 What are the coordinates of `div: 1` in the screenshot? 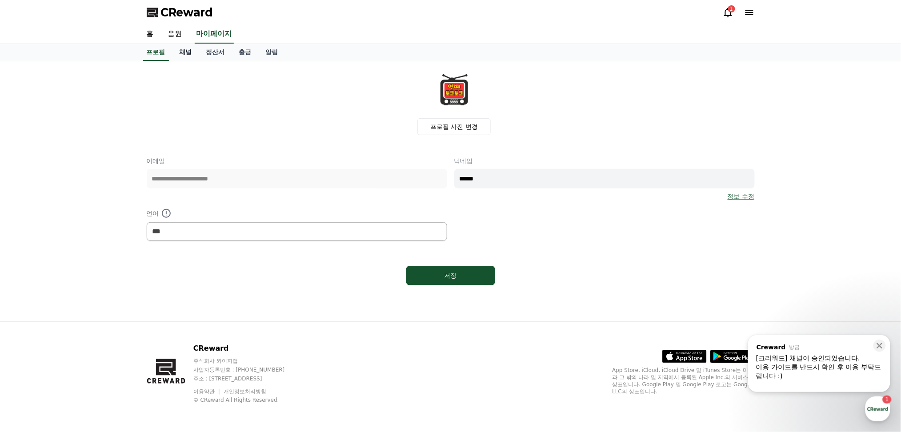 It's located at (731, 9).